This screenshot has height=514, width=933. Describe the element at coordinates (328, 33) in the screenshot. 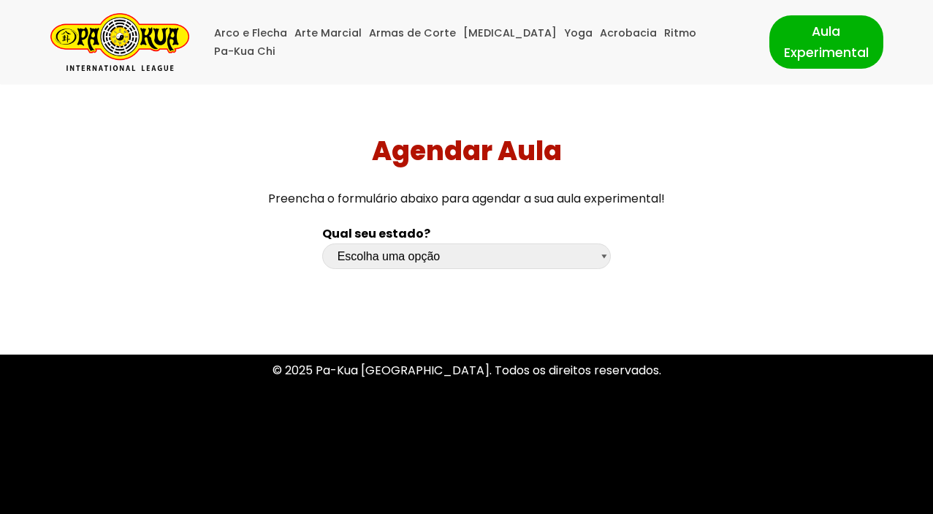

I see `a: Arte Marcial` at that location.